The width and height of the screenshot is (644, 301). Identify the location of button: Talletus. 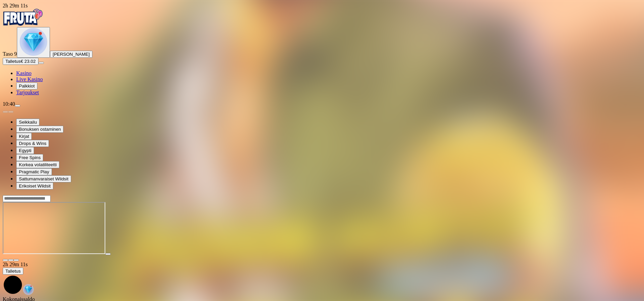
(13, 271).